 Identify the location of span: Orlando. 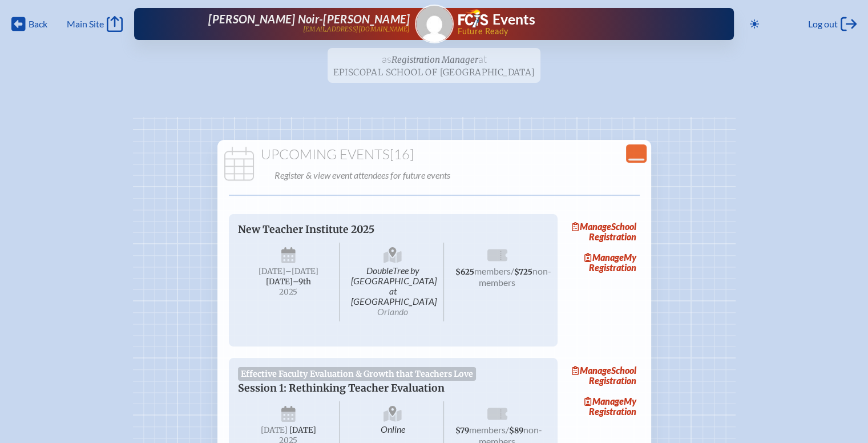
(393, 311).